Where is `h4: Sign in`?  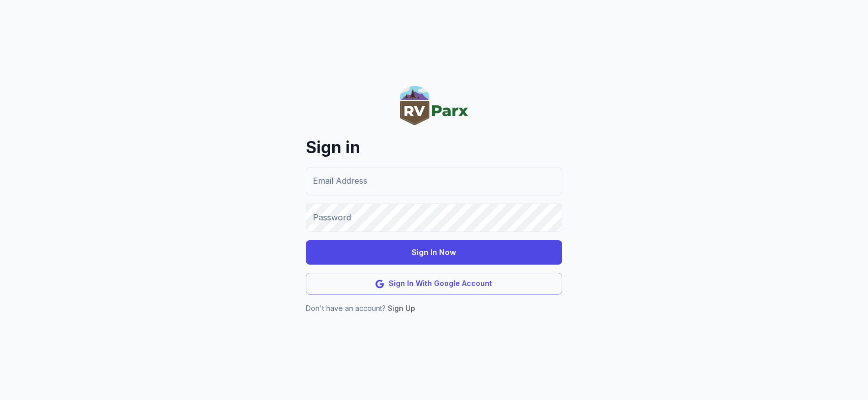
h4: Sign in is located at coordinates (434, 148).